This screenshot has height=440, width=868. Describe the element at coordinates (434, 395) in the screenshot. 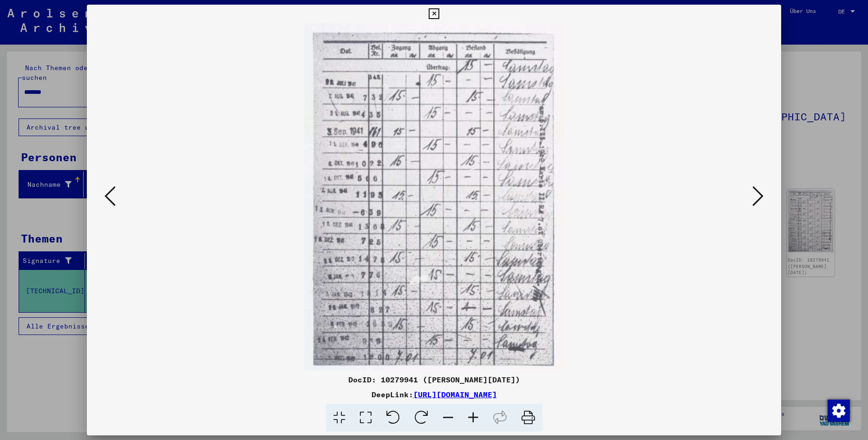

I see `div: DeepLink:` at that location.